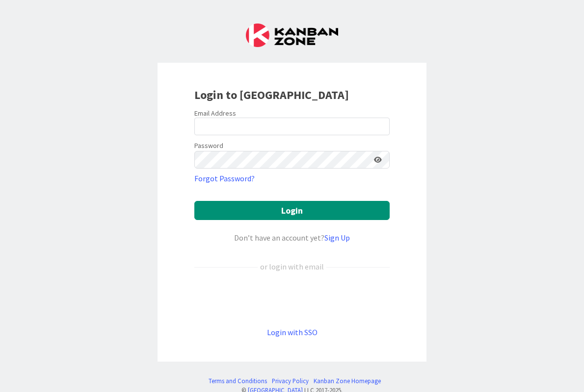 Image resolution: width=584 pixels, height=392 pixels. Describe the element at coordinates (292, 36) in the screenshot. I see `img: Kanban Zone` at that location.